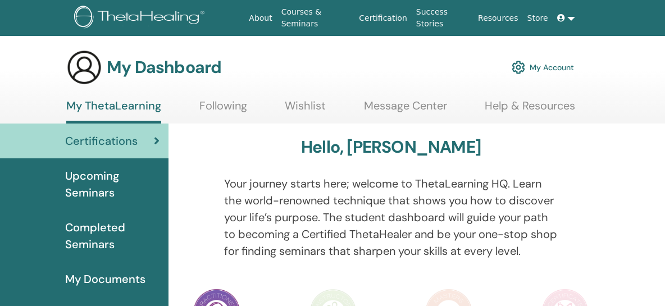 The image size is (665, 306). Describe the element at coordinates (382, 18) in the screenshot. I see `a: Certification` at that location.